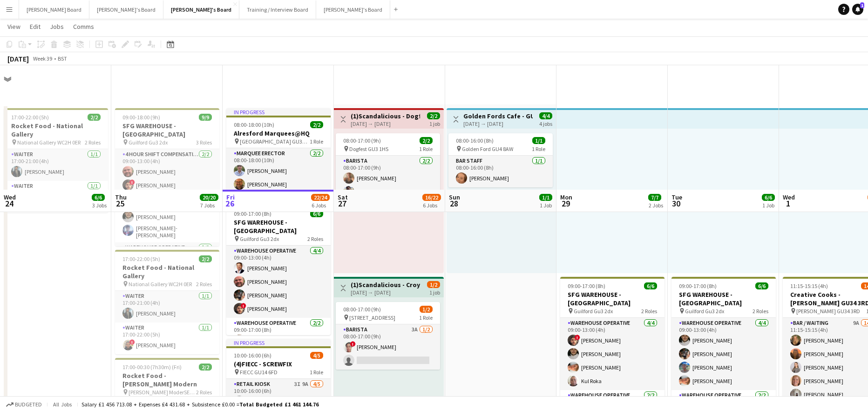  What do you see at coordinates (168, 287) in the screenshot?
I see `app-card-role: Warehouse Operative5/5` at bounding box center [168, 287].